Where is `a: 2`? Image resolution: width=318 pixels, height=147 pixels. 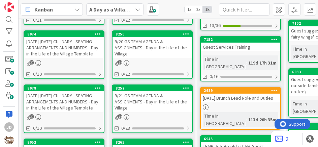 a: 2 is located at coordinates (282, 139).